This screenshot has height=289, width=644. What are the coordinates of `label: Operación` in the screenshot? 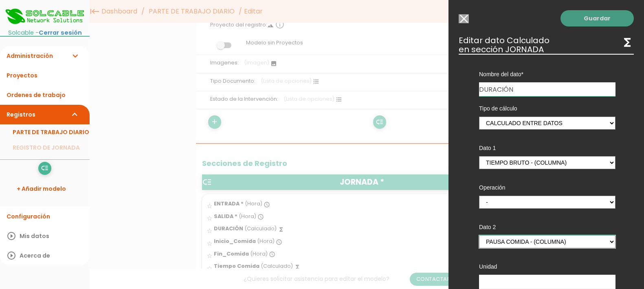 It's located at (547, 187).